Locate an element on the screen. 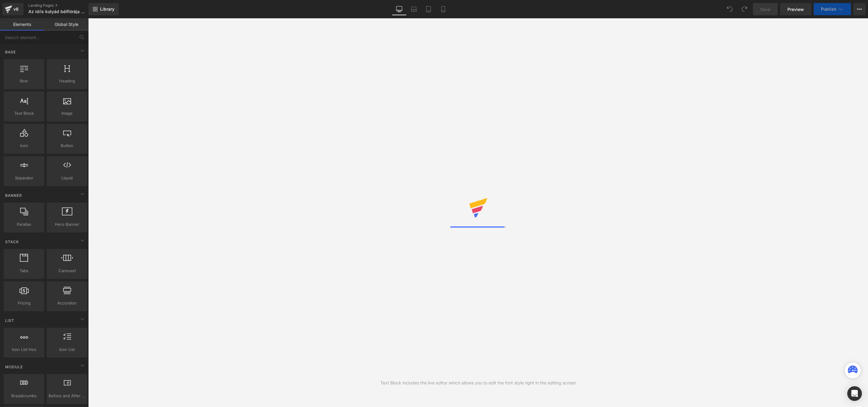 This screenshot has height=407, width=868. span: Separator is located at coordinates (24, 178).